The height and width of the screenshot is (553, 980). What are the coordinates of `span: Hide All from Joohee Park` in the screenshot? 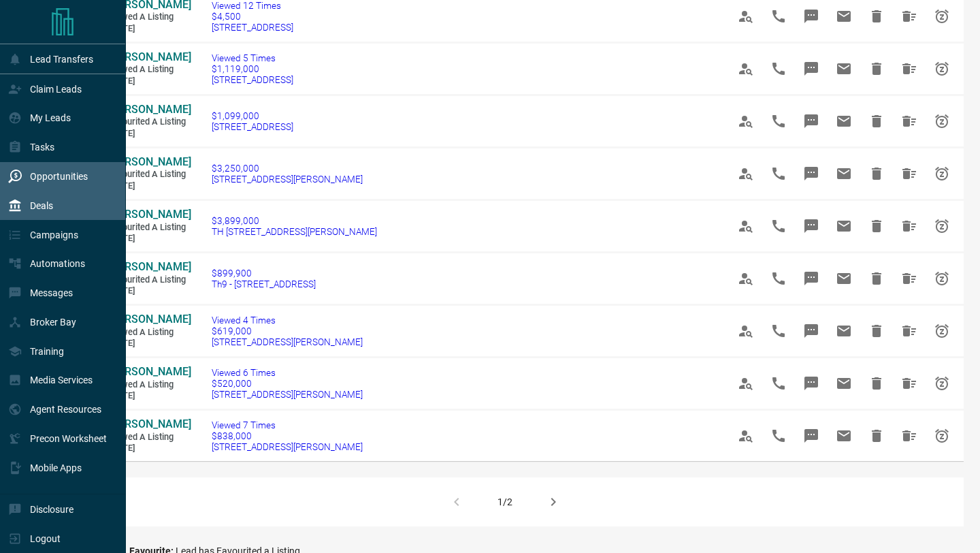 It's located at (910, 69).